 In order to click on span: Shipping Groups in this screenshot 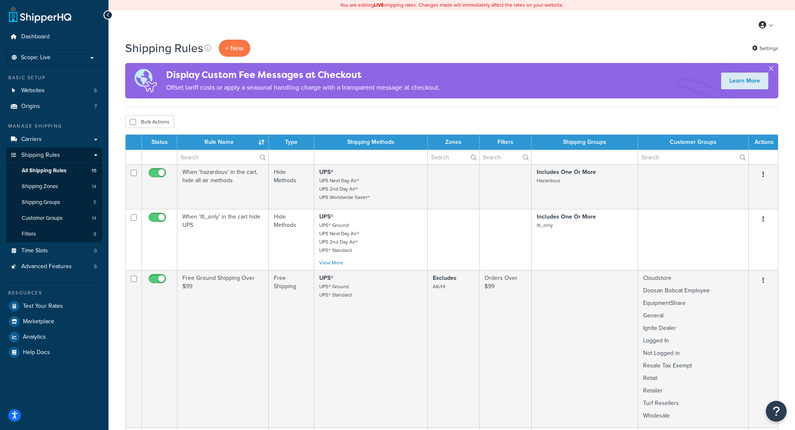, I will do `click(41, 202)`.